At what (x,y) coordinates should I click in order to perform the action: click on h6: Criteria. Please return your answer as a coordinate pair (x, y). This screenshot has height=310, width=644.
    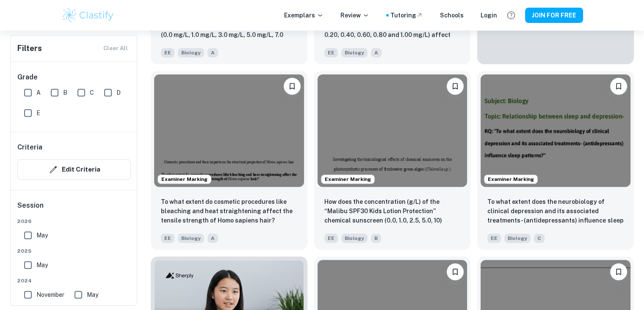
    Looking at the image, I should click on (30, 147).